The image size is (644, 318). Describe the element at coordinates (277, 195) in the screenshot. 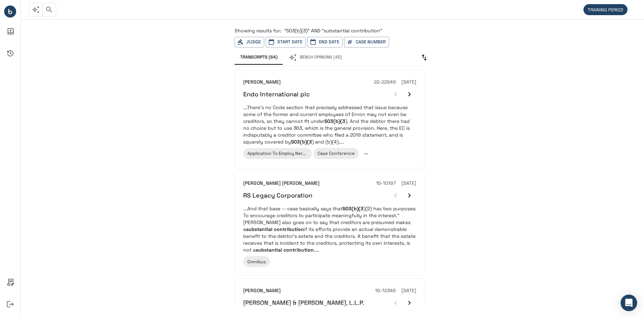

I see `h6: RS Legacy Corporation` at that location.